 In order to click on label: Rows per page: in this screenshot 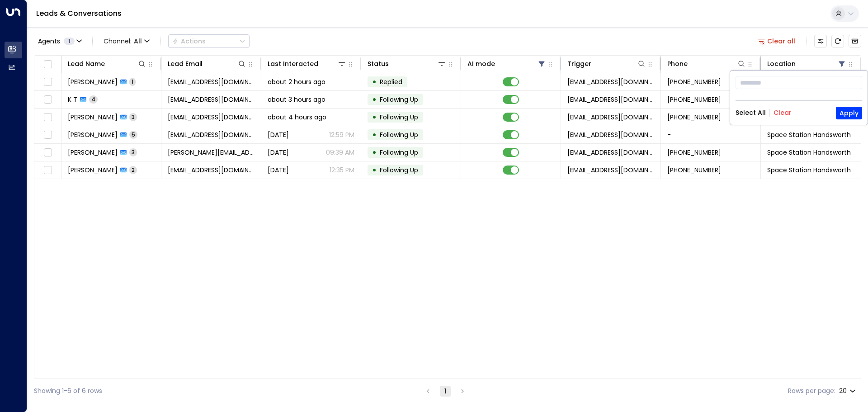, I will do `click(812, 390)`.